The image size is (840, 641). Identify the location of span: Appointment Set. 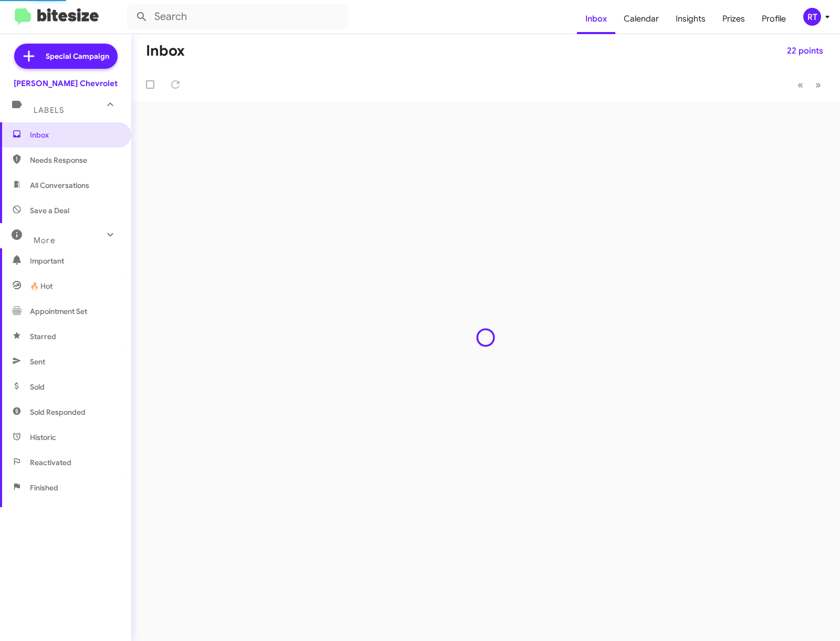
(59, 312).